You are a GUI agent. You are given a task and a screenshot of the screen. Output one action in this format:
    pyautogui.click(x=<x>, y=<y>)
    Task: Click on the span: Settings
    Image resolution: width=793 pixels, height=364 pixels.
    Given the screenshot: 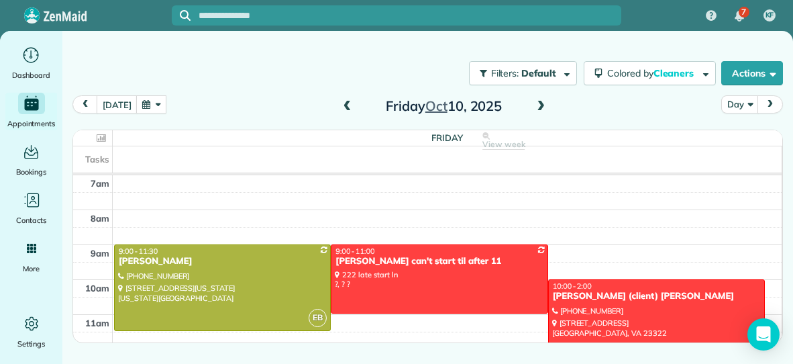 What is the action you would take?
    pyautogui.click(x=32, y=344)
    